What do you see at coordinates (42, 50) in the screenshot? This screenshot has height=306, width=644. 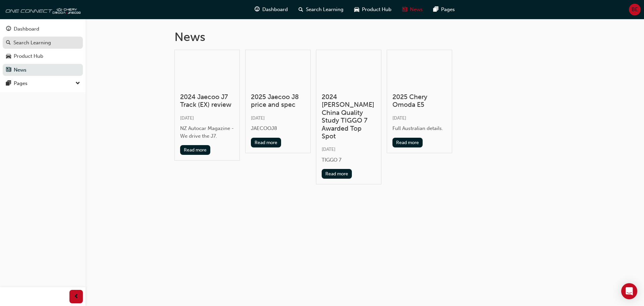 I see `button: DashboardSearch LearningProduct HubNews` at bounding box center [42, 50].